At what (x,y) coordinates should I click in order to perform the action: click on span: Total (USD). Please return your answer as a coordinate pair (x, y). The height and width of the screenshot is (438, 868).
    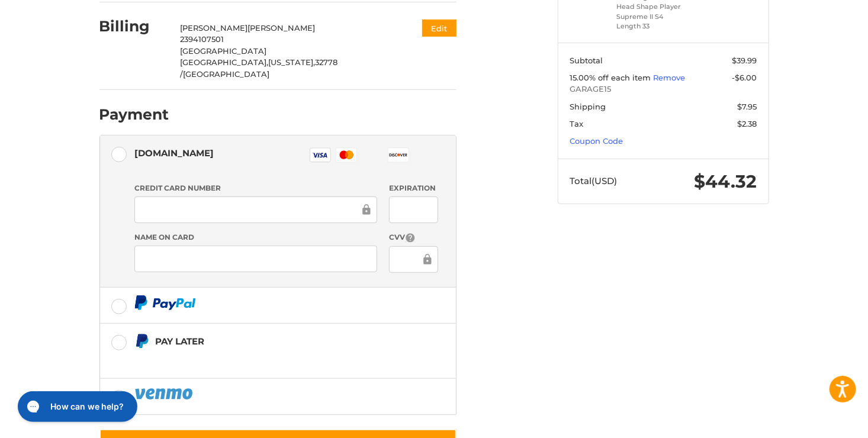
    Looking at the image, I should click on (593, 181).